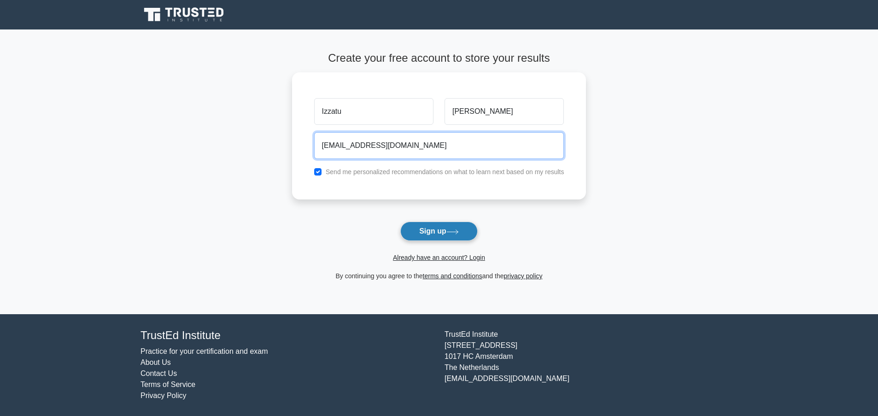 The width and height of the screenshot is (878, 416). Describe the element at coordinates (439, 231) in the screenshot. I see `button: Sign up` at that location.